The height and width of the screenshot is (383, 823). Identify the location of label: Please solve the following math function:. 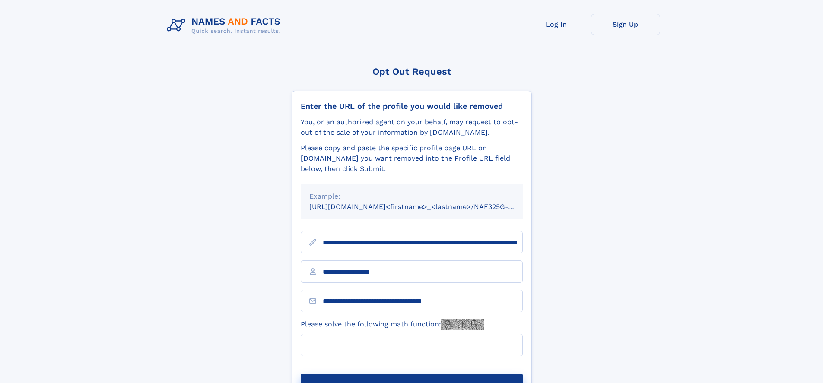
(392, 325).